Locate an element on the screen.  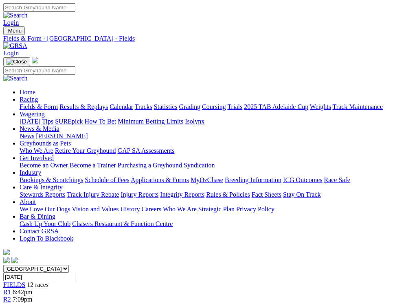
a: Purchasing a Greyhound is located at coordinates (150, 165).